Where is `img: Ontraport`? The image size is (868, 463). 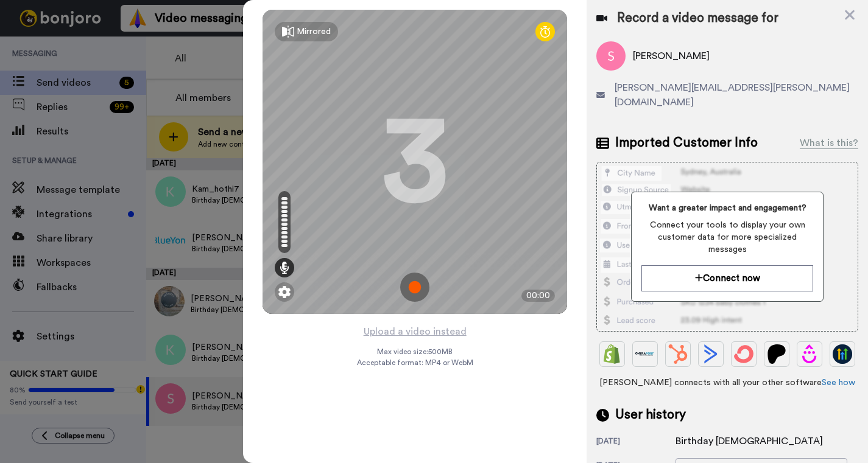
img: Ontraport is located at coordinates (645, 354).